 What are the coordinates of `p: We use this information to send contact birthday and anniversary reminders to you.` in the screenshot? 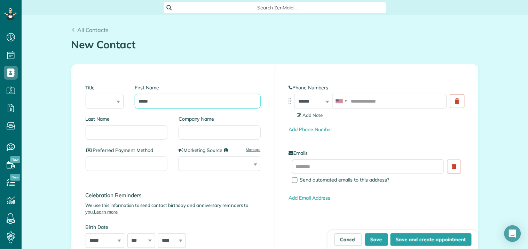 It's located at (173, 209).